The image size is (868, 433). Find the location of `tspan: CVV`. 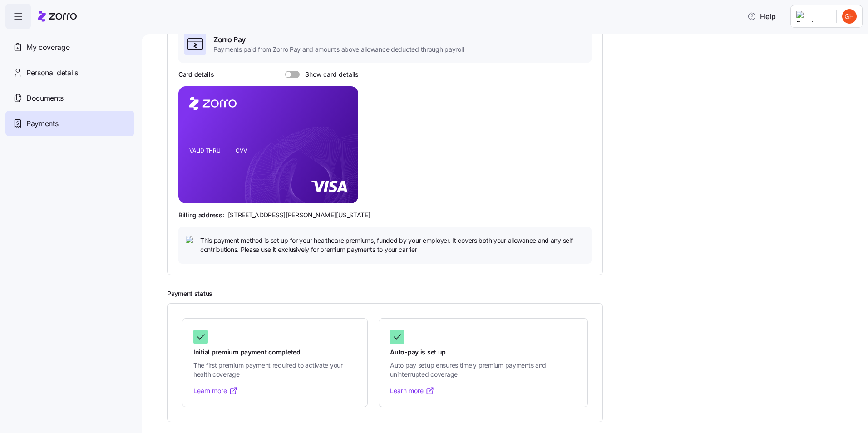

tspan: CVV is located at coordinates (241, 150).